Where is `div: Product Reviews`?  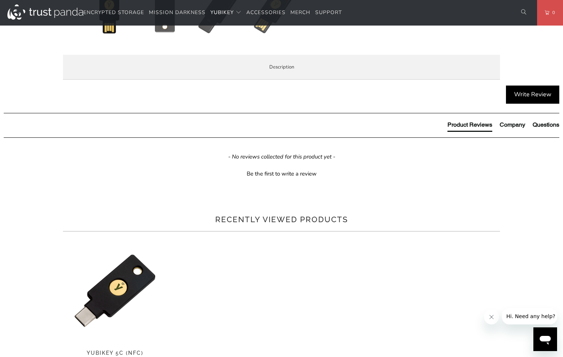
div: Product Reviews is located at coordinates (470, 125).